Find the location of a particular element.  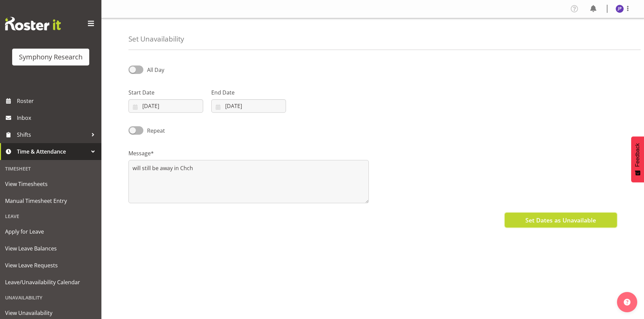

a: View Leave Requests is located at coordinates (50, 266).